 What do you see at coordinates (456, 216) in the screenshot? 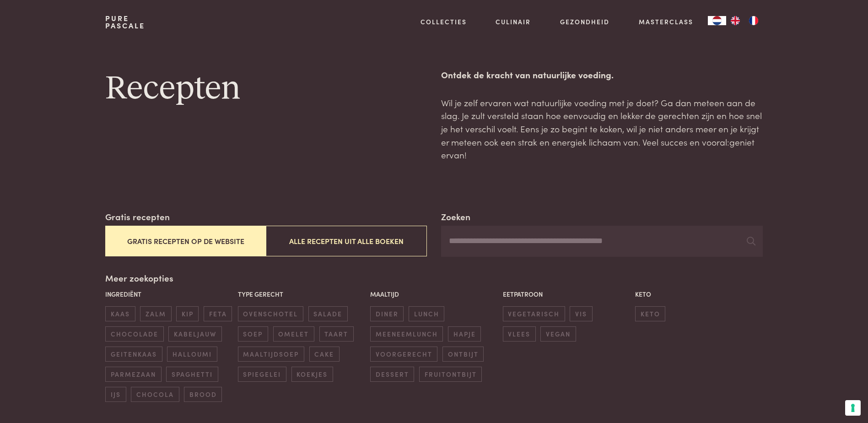
I see `label: Zoeken` at bounding box center [456, 216].